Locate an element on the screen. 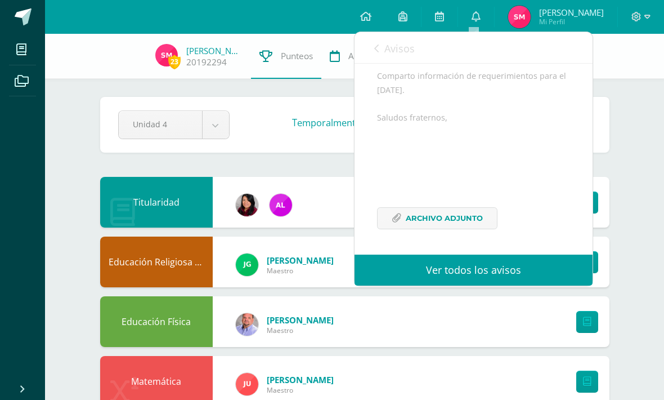 The width and height of the screenshot is (664, 400). div: Educación Religiosa Escolar is located at coordinates (157, 262).